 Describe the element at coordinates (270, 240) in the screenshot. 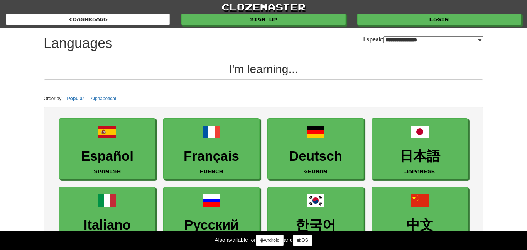

I see `a: Android` at that location.